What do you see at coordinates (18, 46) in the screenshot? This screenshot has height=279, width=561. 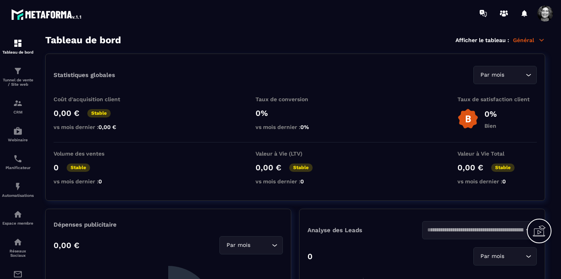 I see `a: formationformationTableau de bord` at bounding box center [18, 46].